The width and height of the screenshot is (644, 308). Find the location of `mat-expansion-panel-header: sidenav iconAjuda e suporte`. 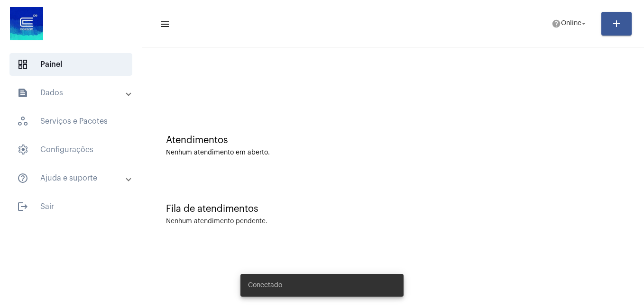

mat-expansion-panel-header: sidenav iconAjuda e suporte is located at coordinates (74, 178).